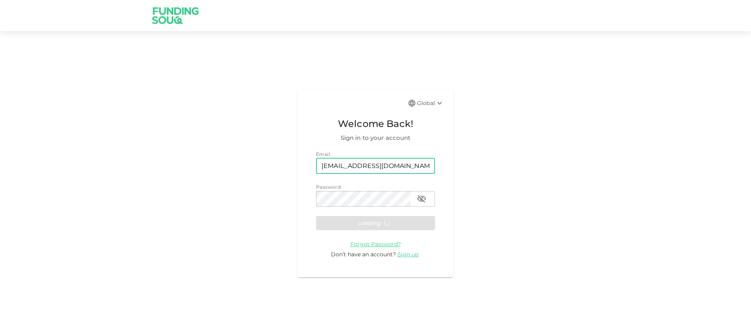 The image size is (751, 336). I want to click on span: Email, so click(323, 154).